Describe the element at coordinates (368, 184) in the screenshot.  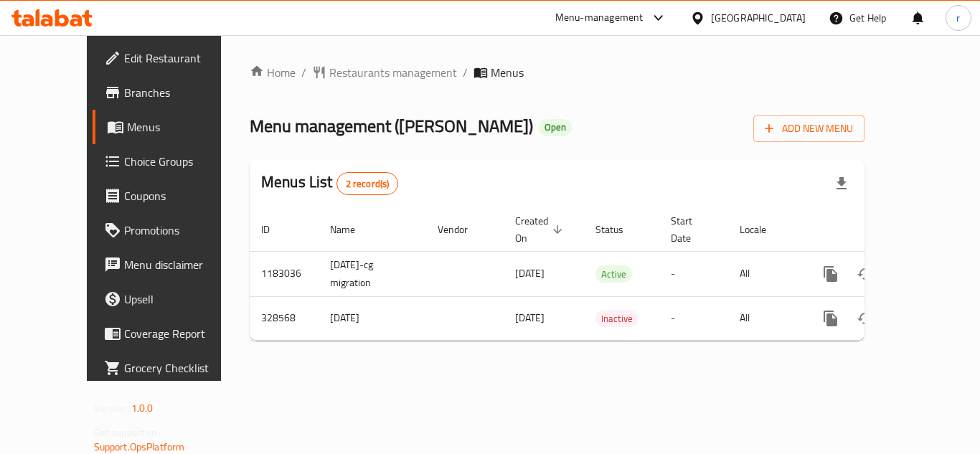
I see `span: 2 record(s)` at that location.